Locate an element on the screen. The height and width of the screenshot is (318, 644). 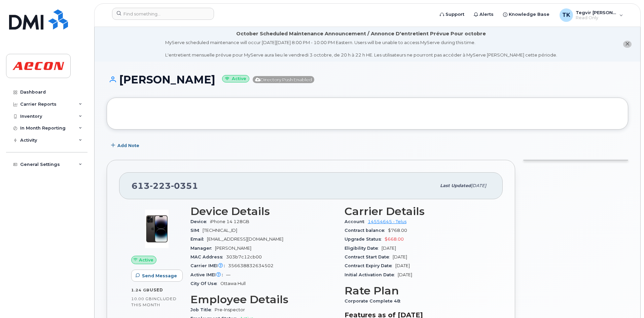
span: Job Title is located at coordinates (203, 309).